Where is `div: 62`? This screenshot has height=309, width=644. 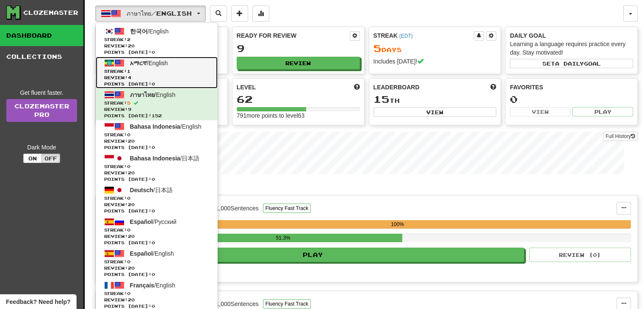 div: 62 is located at coordinates (298, 99).